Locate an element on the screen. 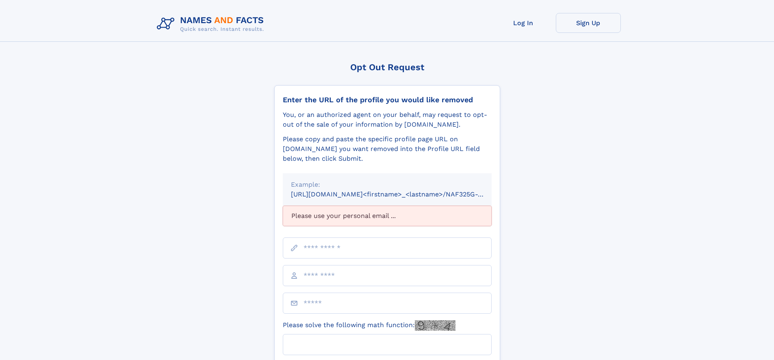  label: Please solve the following math function: is located at coordinates (369, 326).